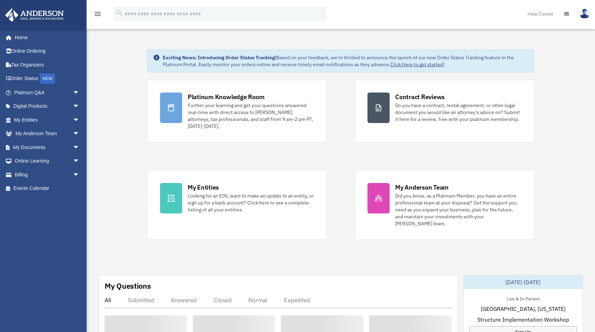 The height and width of the screenshot is (332, 595). Describe the element at coordinates (203, 187) in the screenshot. I see `div: My Entities` at that location.